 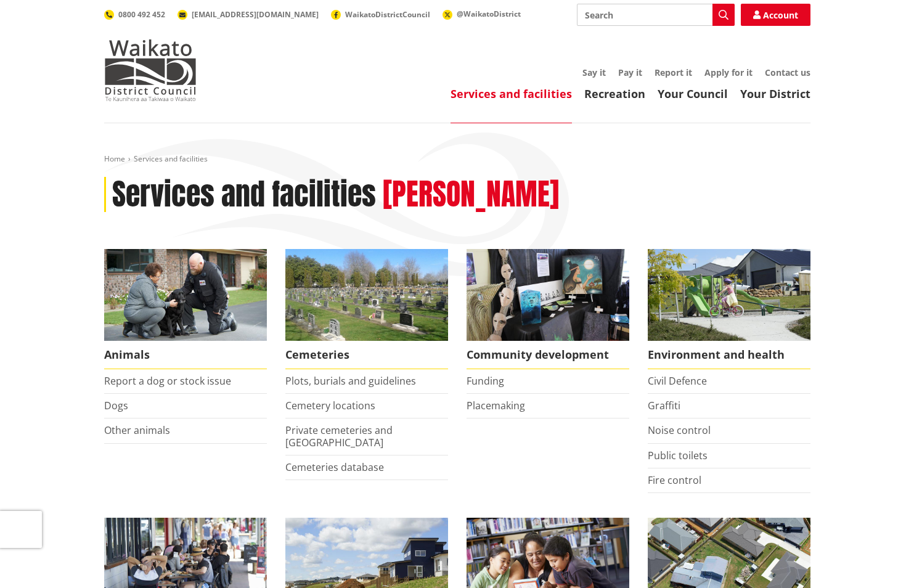 What do you see at coordinates (185, 309) in the screenshot?
I see `a: Waikato District Council Animal Control team Animals` at bounding box center [185, 309].